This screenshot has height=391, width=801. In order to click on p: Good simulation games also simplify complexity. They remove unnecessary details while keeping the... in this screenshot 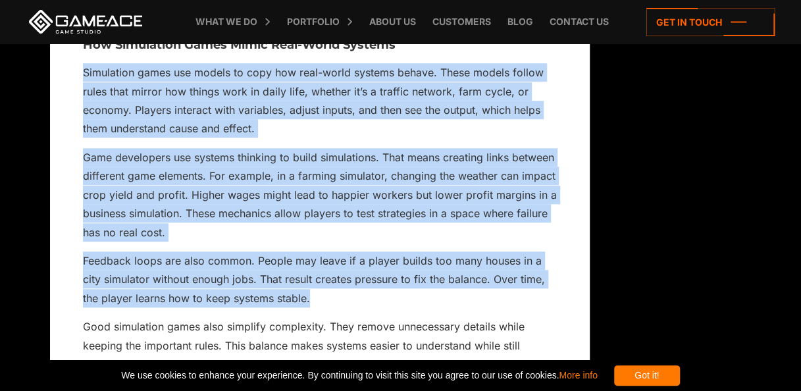, I will do `click(320, 345)`.